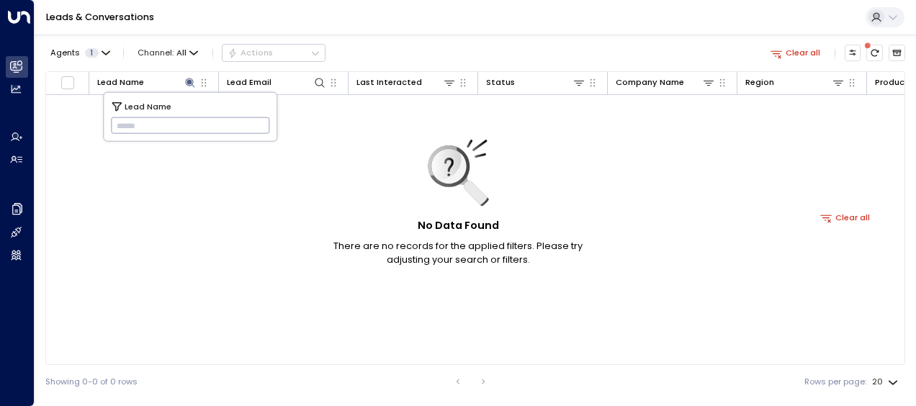  I want to click on button: Actions, so click(274, 53).